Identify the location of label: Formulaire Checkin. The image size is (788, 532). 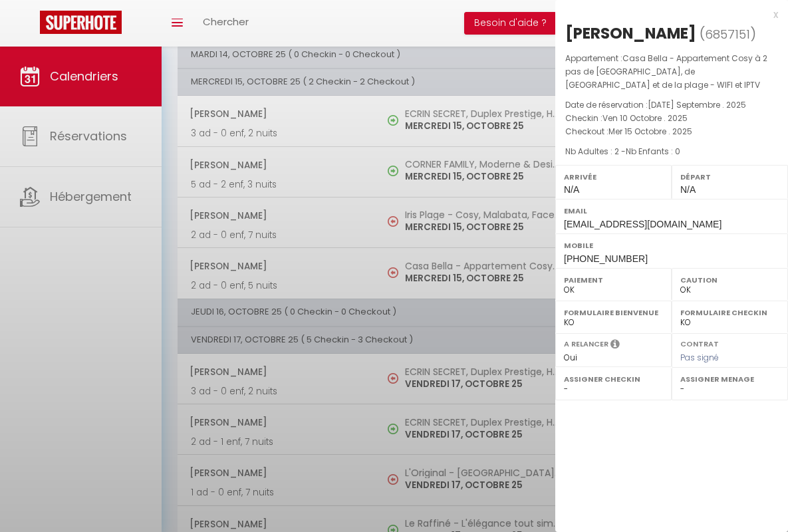
(730, 313).